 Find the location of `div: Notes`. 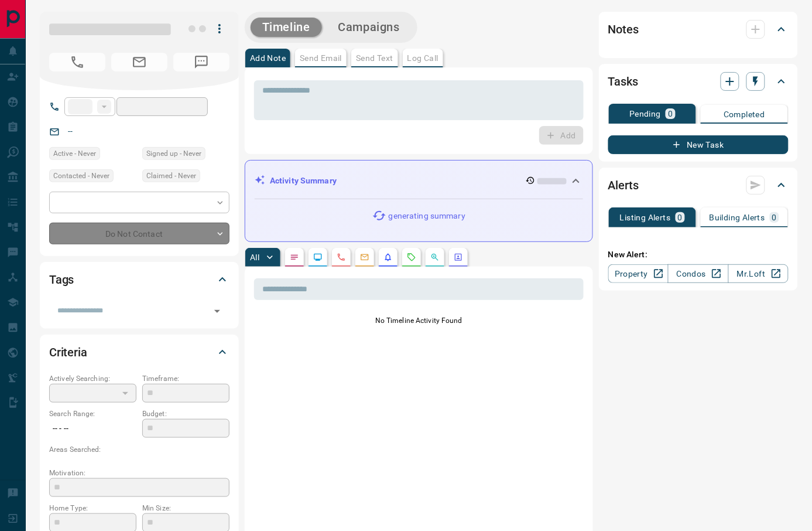

div: Notes is located at coordinates (698, 29).